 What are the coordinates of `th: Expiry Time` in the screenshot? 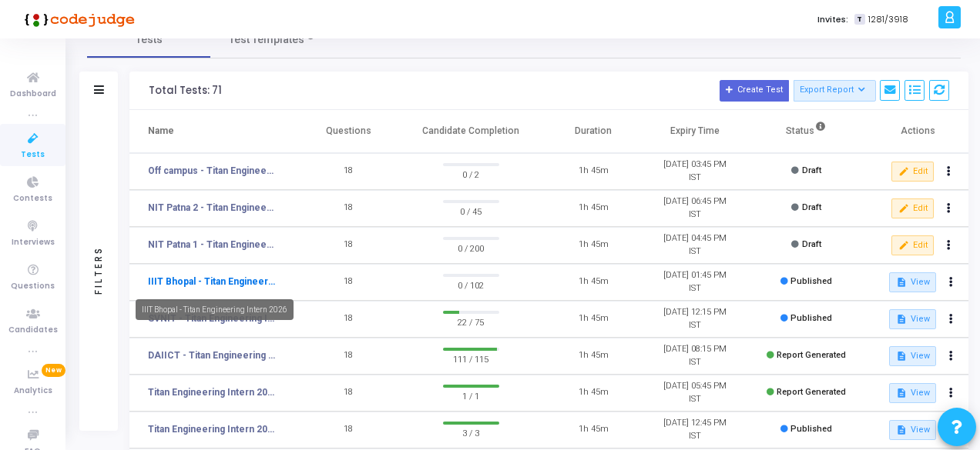 It's located at (695, 131).